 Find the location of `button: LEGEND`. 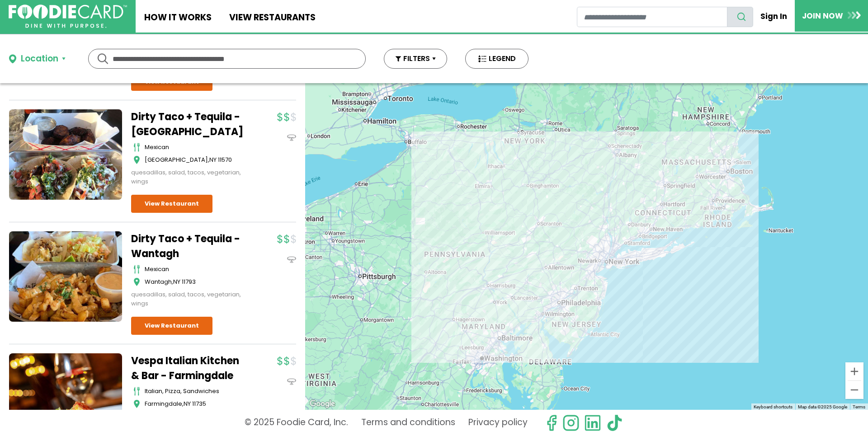

button: LEGEND is located at coordinates (497, 59).